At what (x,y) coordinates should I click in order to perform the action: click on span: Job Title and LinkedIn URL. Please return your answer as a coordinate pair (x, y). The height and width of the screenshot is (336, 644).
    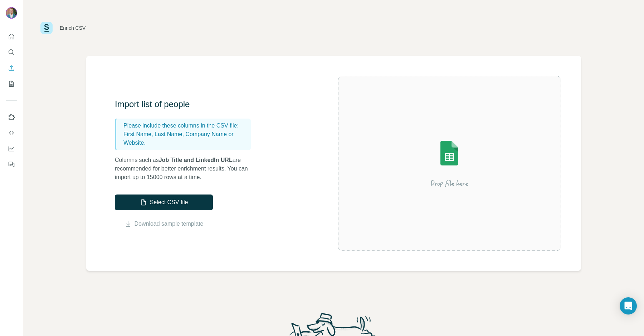
    Looking at the image, I should click on (196, 160).